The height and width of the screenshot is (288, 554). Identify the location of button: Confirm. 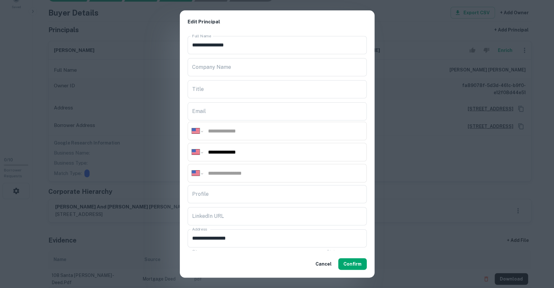
(352, 264).